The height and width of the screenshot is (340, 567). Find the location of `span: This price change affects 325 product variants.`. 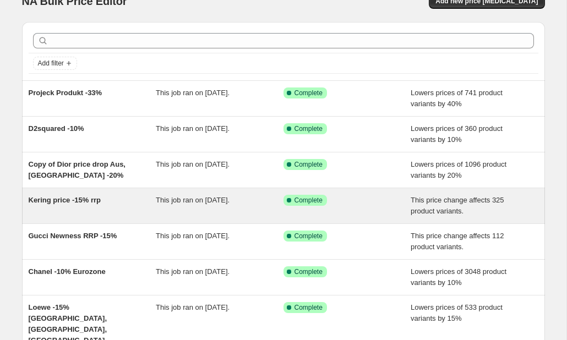

span: This price change affects 325 product variants. is located at coordinates (457, 205).